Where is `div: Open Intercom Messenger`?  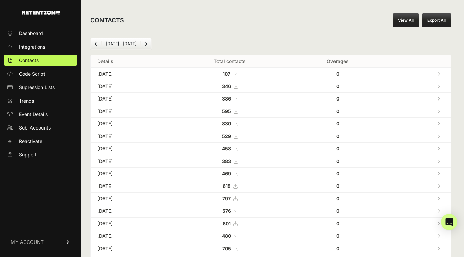
div: Open Intercom Messenger is located at coordinates (449, 222).